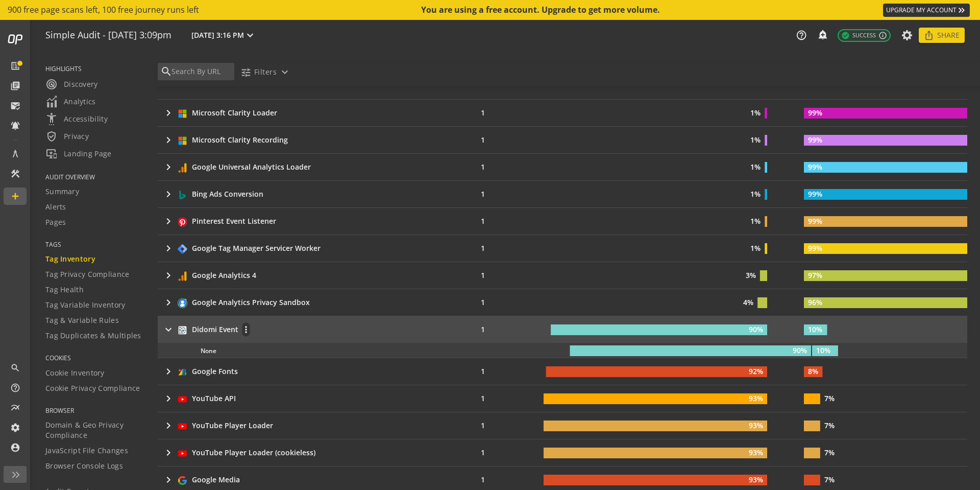 This screenshot has width=980, height=490. What do you see at coordinates (929, 35) in the screenshot?
I see `mat-icon: ios_share` at bounding box center [929, 35].